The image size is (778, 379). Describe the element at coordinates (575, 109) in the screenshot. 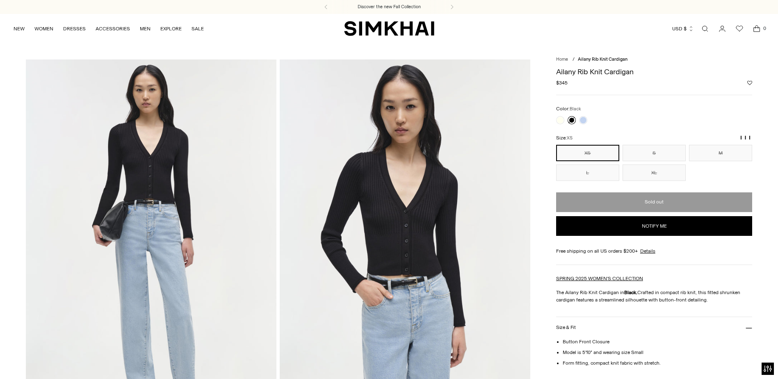

I see `span: Black` at that location.